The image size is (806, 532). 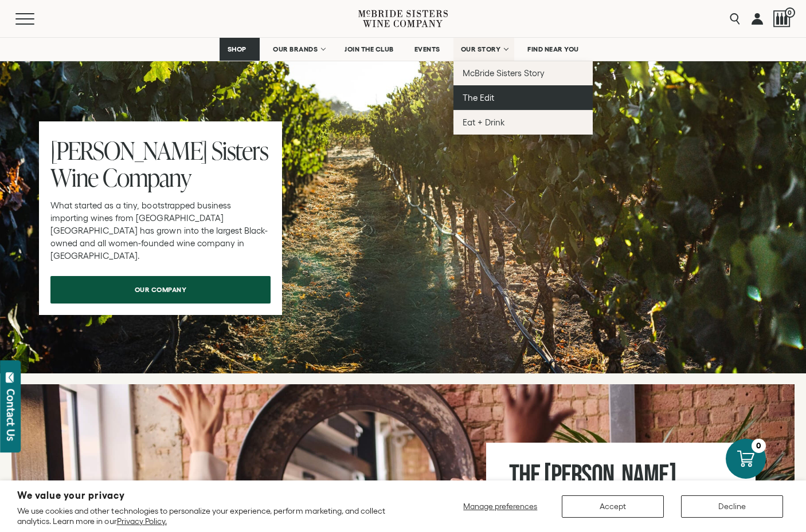 I want to click on a: OUR STORY, so click(x=484, y=49).